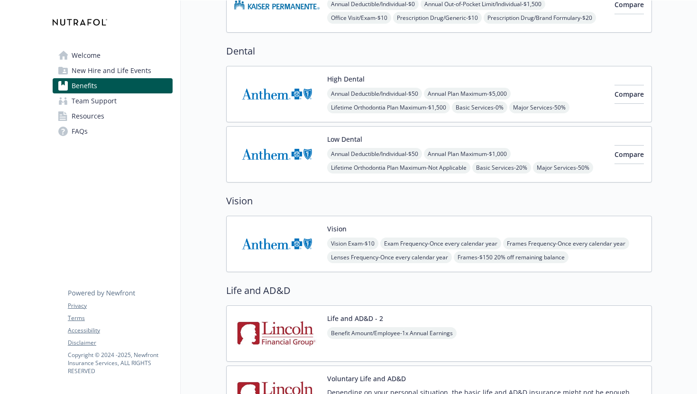 This screenshot has height=394, width=697. Describe the element at coordinates (467, 154) in the screenshot. I see `span: Annual Plan Maximum - $1,000` at that location.